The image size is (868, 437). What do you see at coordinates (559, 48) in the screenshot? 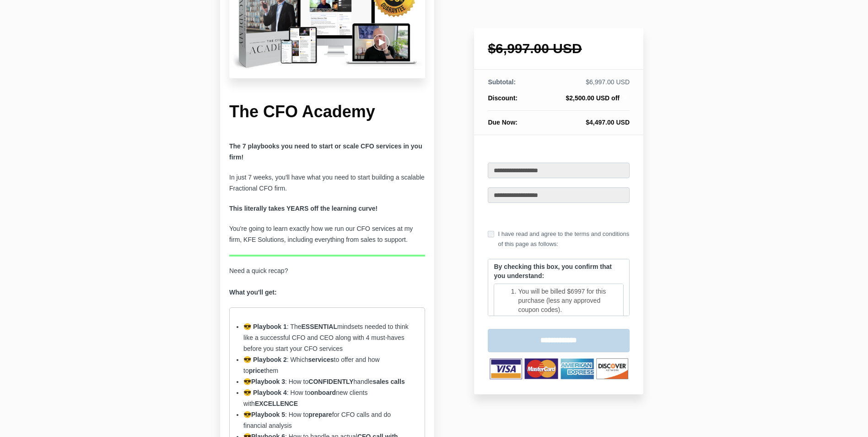
I see `h1: $6,997.00 USD` at bounding box center [559, 48].